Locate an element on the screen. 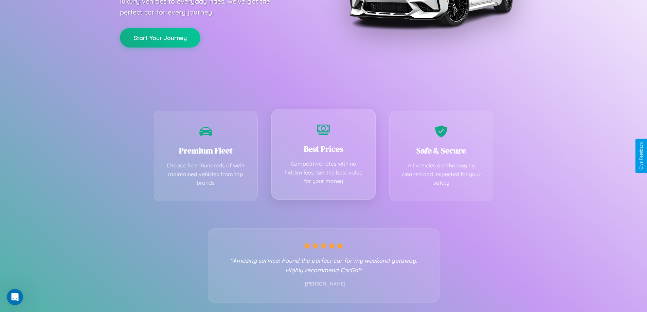 The height and width of the screenshot is (312, 647). h3: Premium Fleet is located at coordinates (206, 150).